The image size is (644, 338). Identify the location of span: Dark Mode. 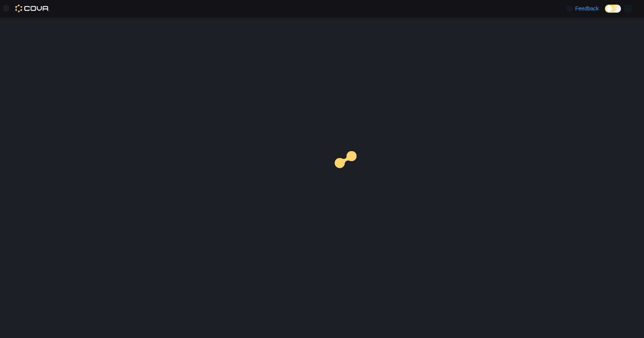
(605, 13).